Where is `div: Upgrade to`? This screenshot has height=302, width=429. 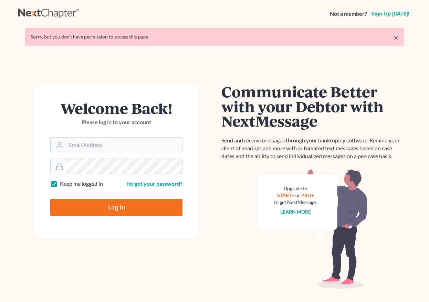
div: Upgrade to is located at coordinates (295, 189).